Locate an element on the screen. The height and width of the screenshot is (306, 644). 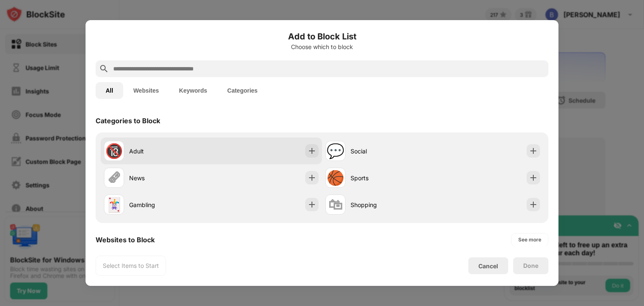
h6: Add to Block List is located at coordinates (322, 36).